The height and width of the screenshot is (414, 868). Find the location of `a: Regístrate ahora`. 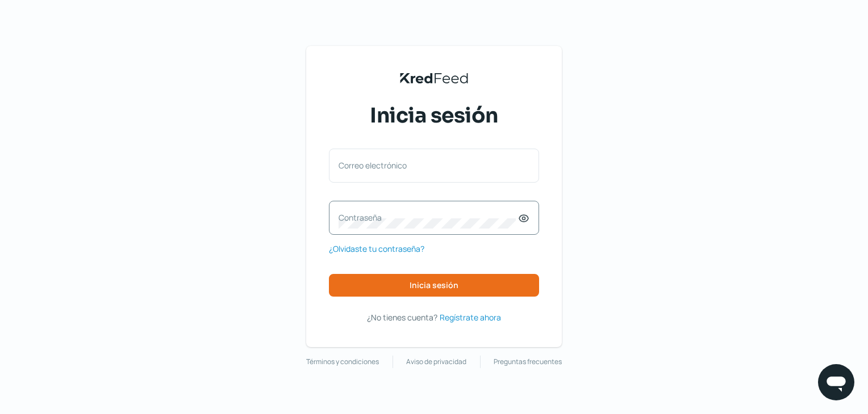

a: Regístrate ahora is located at coordinates (470, 317).